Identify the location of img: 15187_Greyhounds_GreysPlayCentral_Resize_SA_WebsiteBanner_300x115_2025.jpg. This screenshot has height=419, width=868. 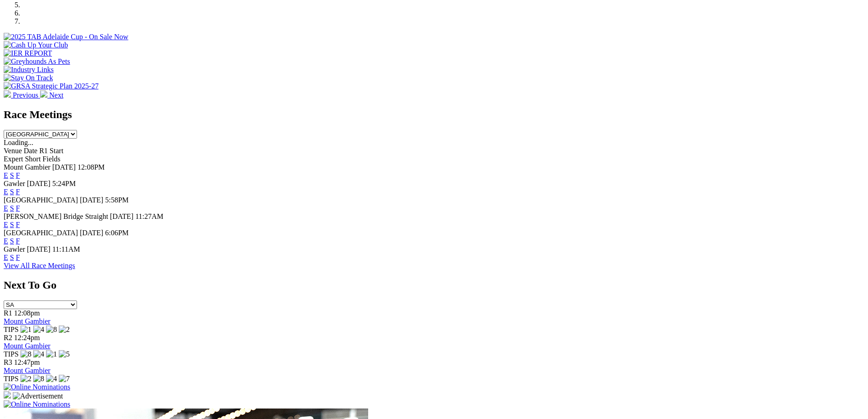
(8, 395).